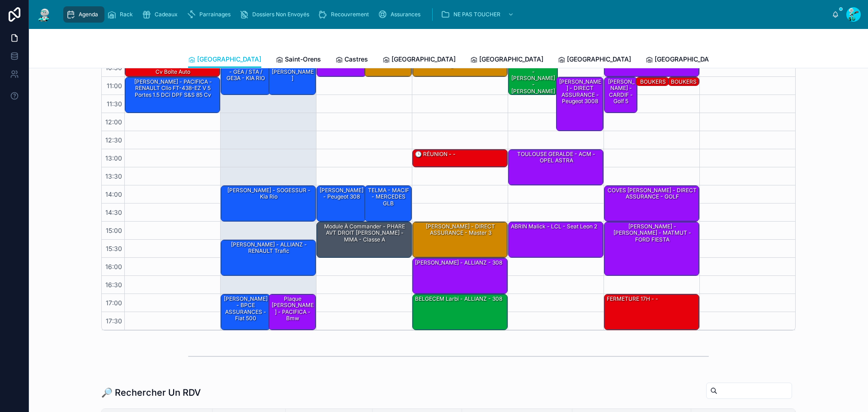 Image resolution: width=868 pixels, height=412 pixels. Describe the element at coordinates (478, 15) in the screenshot. I see `a: NE PAS TOUCHER` at that location.